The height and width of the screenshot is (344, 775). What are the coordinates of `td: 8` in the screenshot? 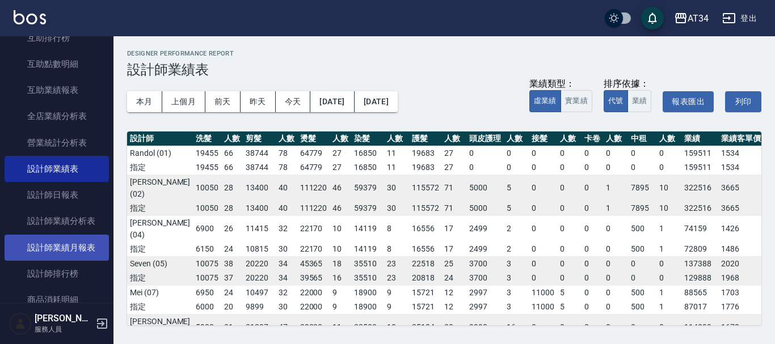 It's located at (397, 250).